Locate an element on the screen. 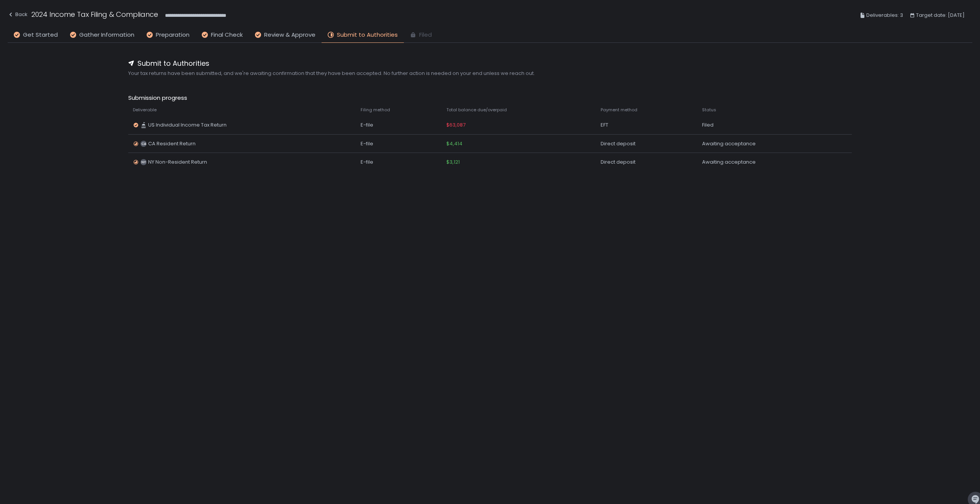 The height and width of the screenshot is (504, 980). text: NY is located at coordinates (144, 162).